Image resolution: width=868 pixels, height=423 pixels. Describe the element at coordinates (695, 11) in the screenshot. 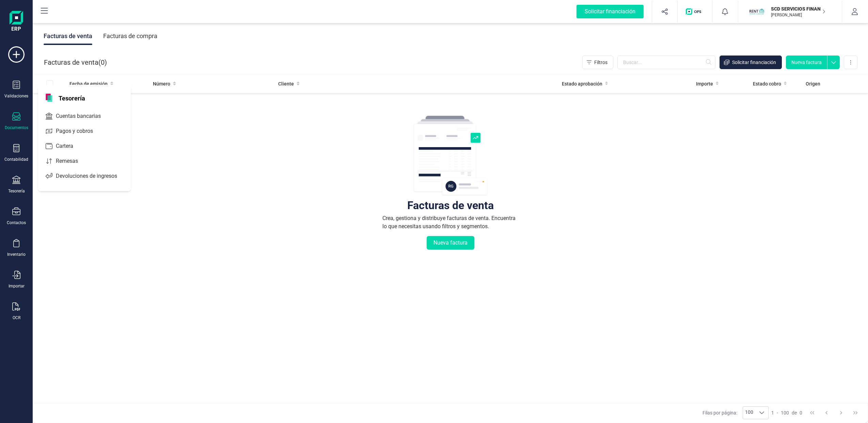

I see `button: Logo de OPS` at that location.